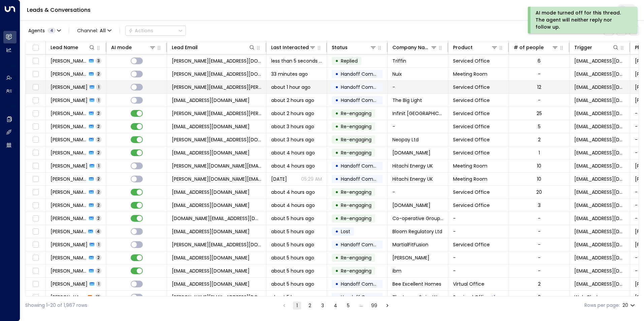  Describe the element at coordinates (539, 192) in the screenshot. I see `div: 20` at that location.